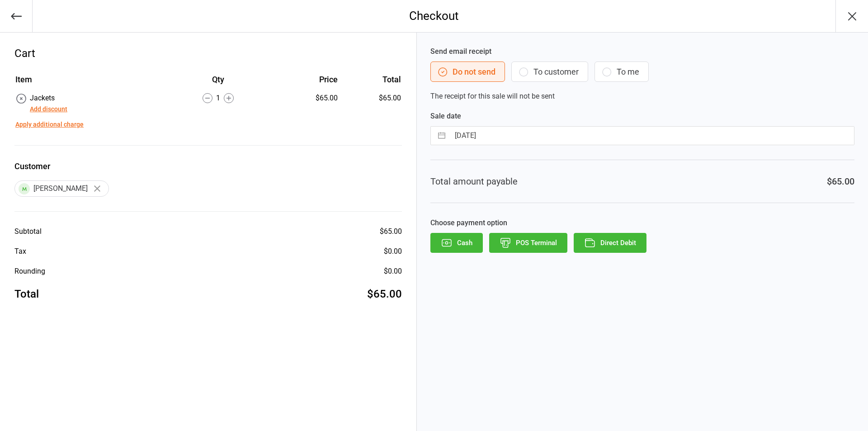 This screenshot has width=868, height=431. Describe the element at coordinates (642, 223) in the screenshot. I see `label: Choose payment option` at that location.